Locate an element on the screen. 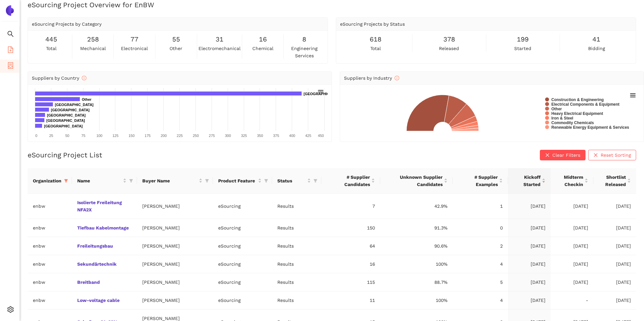 Image resolution: width=644 pixels, height=321 pixels. span: Kickoff Started is located at coordinates (527, 181).